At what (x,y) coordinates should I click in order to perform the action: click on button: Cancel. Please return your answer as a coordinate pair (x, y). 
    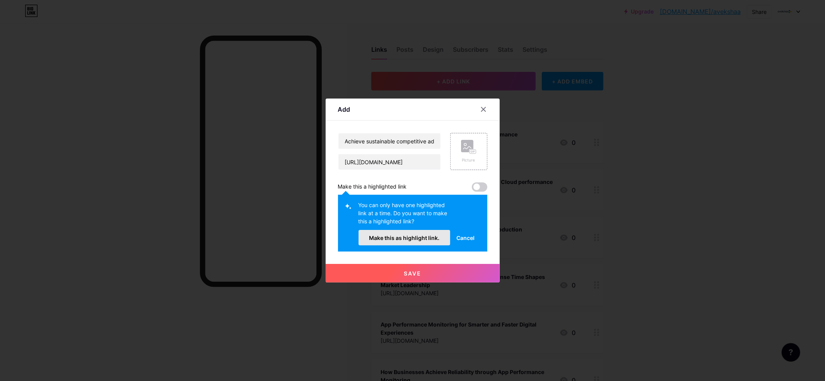
    Looking at the image, I should click on (465, 238).